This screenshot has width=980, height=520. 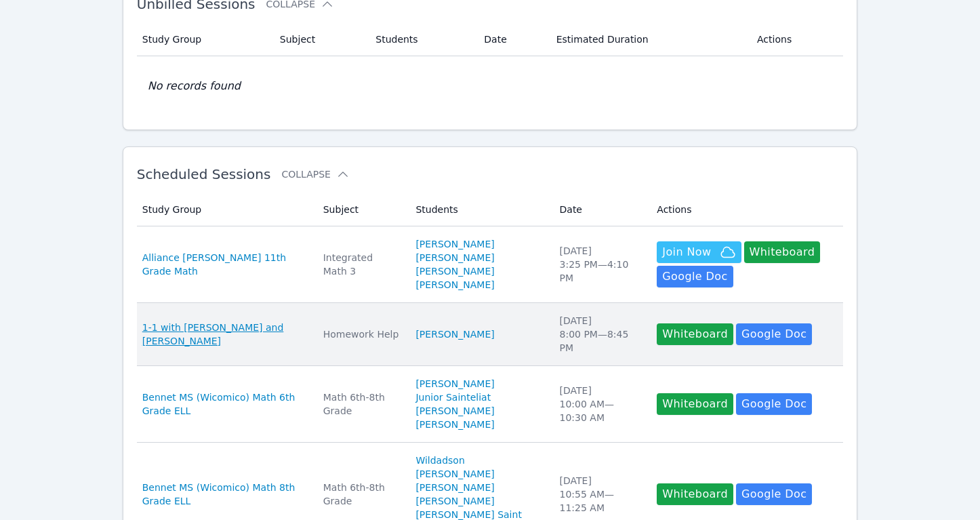 What do you see at coordinates (699, 252) in the screenshot?
I see `button: Join Now` at bounding box center [699, 252].